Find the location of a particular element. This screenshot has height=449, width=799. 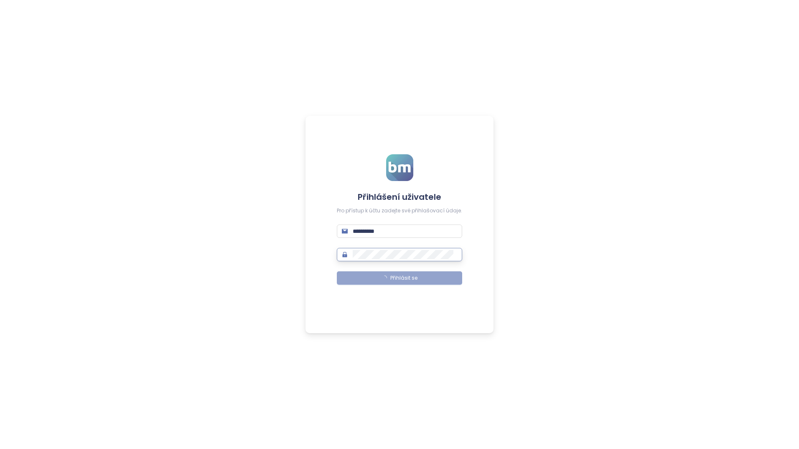

button: Přihlásit se is located at coordinates (399, 278).